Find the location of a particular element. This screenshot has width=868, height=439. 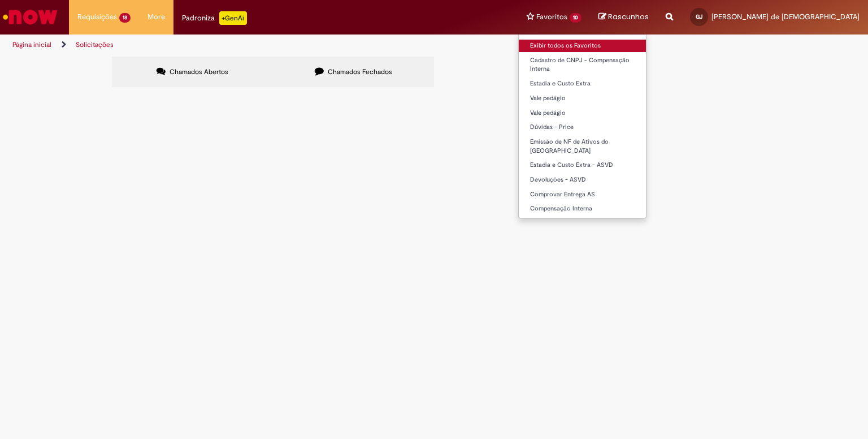

a: Exibir todos os Favoritos is located at coordinates (582, 46).